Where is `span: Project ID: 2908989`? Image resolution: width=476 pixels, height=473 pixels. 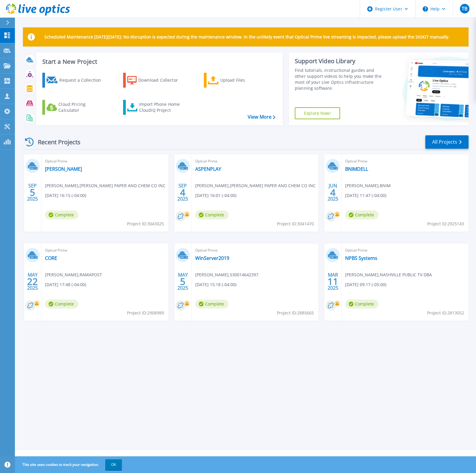
span: Project ID: 2908989 is located at coordinates (145, 313).